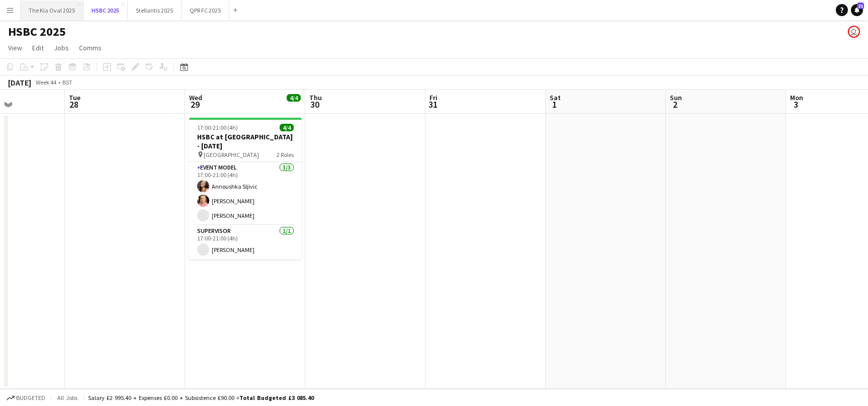 The image size is (868, 406). I want to click on span: Thu, so click(315, 97).